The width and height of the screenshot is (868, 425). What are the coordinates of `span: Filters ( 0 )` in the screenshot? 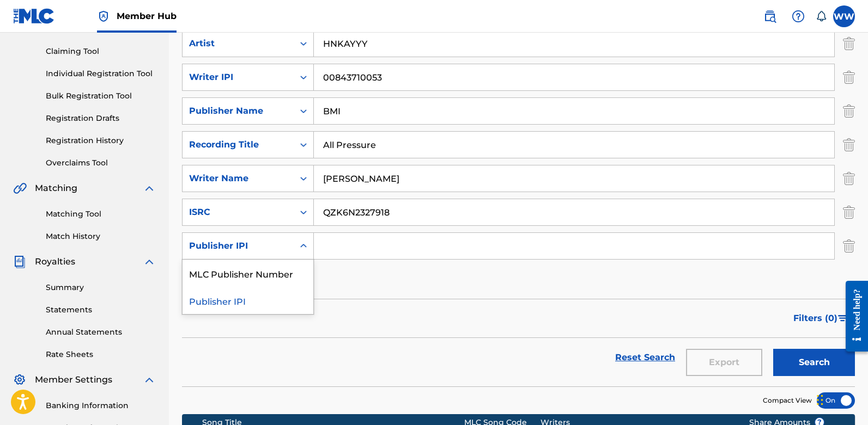 It's located at (815, 318).